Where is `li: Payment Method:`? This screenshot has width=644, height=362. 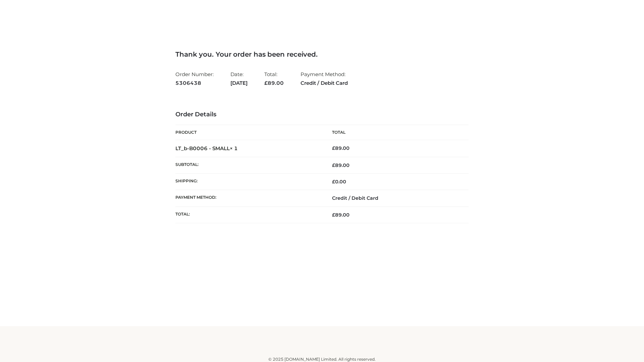
li: Payment Method: is located at coordinates (324, 79).